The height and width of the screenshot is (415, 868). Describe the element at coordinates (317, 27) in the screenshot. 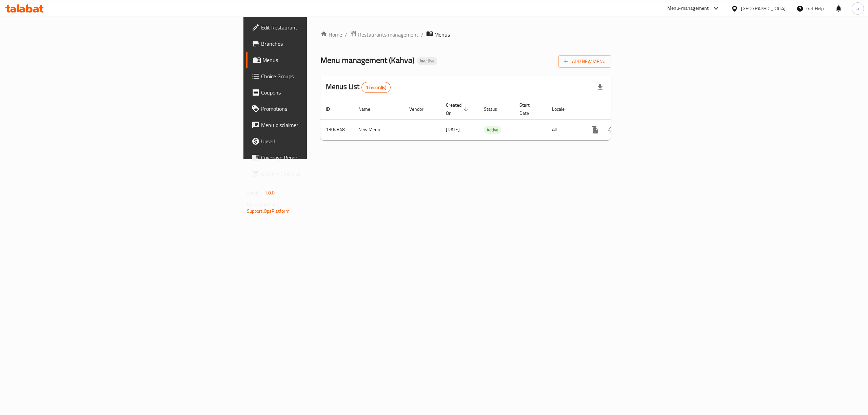

I see `a: Edit Restaurant` at that location.